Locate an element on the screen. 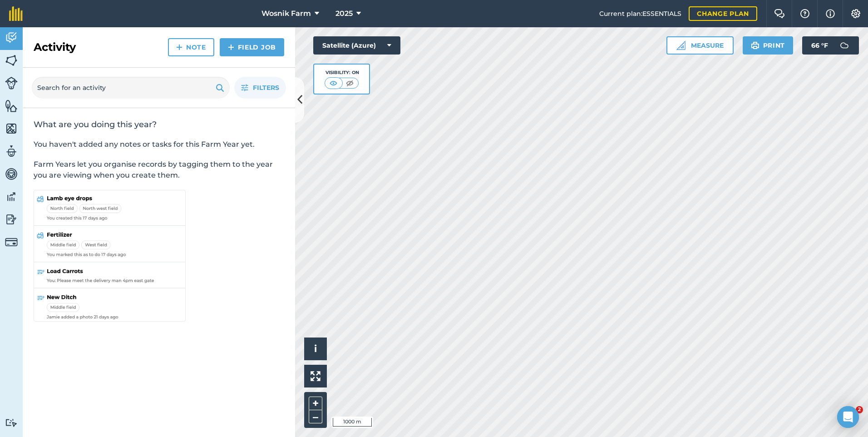  img: Ruler icon is located at coordinates (681, 45).